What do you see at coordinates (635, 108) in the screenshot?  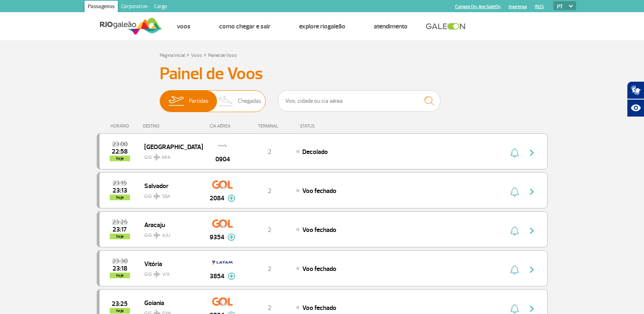 I see `button: Abrir recursos assistivos.` at bounding box center [635, 108].